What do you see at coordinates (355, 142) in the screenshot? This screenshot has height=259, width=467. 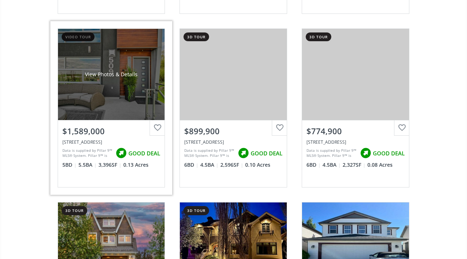 I see `div: 89 Taralake Manor NE, Calgary, AB T3J 0N3` at bounding box center [355, 142].